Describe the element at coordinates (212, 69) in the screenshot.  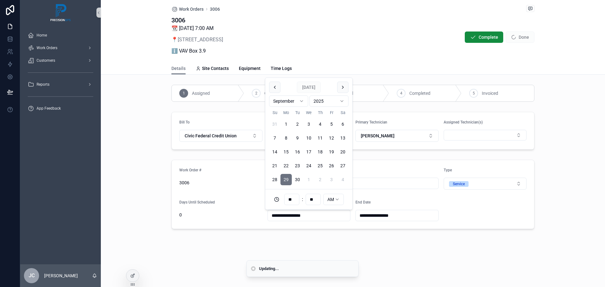
I see `a: Site Contacts` at that location.